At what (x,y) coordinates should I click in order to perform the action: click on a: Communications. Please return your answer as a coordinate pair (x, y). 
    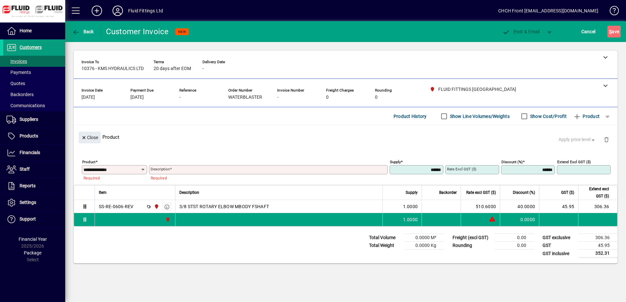
    Looking at the image, I should click on (34, 106).